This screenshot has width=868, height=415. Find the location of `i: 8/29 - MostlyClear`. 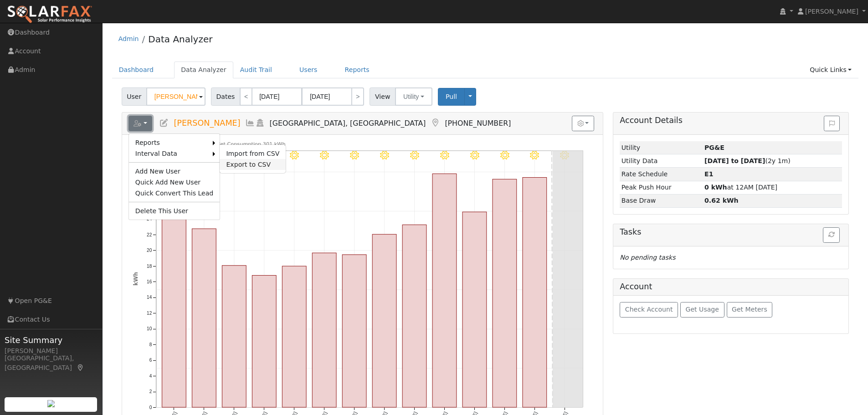

i: 8/29 - MostlyClear is located at coordinates (414, 156).